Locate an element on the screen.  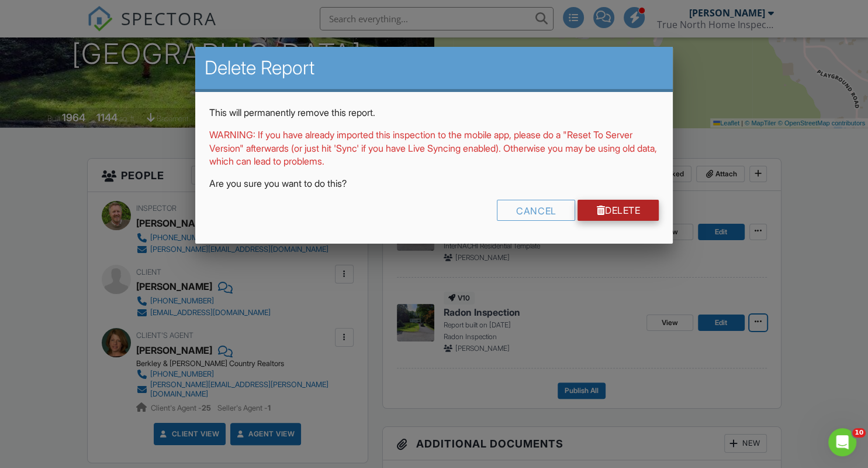
a: Delete is located at coordinates (618, 210).